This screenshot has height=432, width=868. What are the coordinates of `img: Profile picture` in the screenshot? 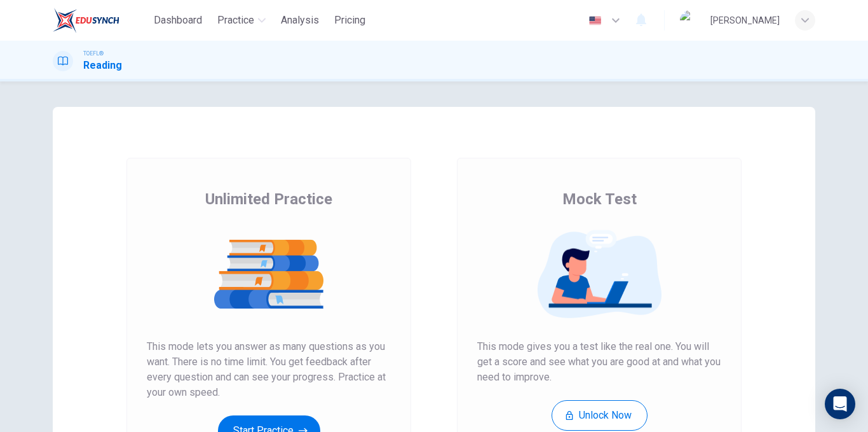 It's located at (690, 21).